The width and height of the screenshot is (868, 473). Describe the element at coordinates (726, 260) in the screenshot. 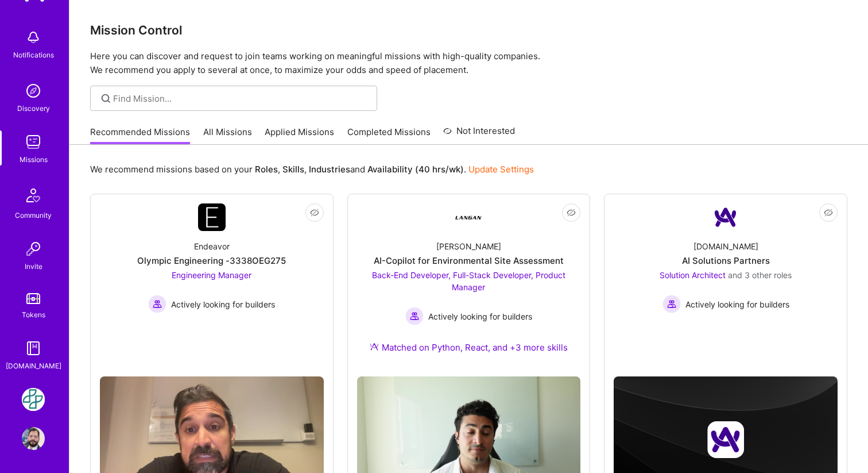

I see `div: AI Solutions Partners` at that location.